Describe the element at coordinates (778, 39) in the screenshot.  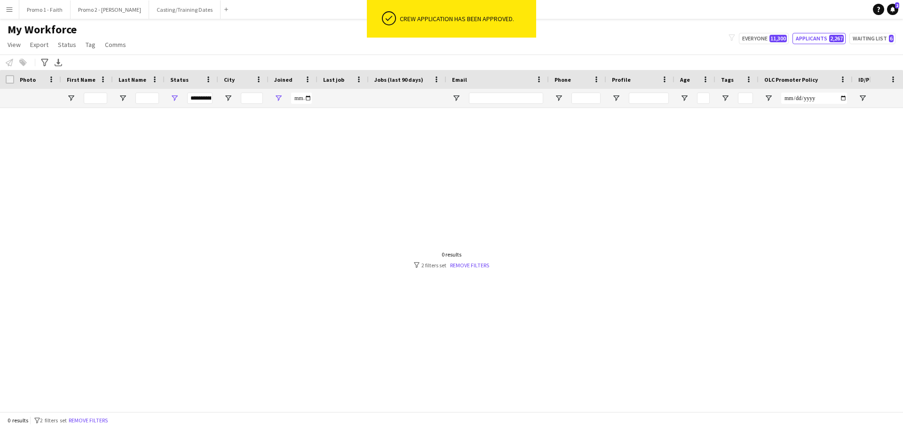
I see `span: 11,300` at that location.